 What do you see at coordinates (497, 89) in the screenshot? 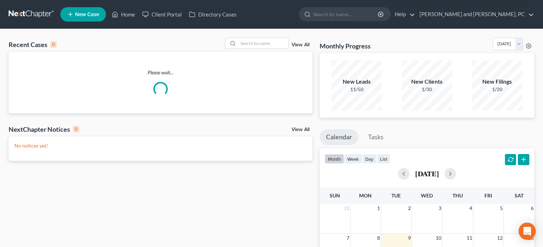
I see `div: 1/20` at bounding box center [497, 89].